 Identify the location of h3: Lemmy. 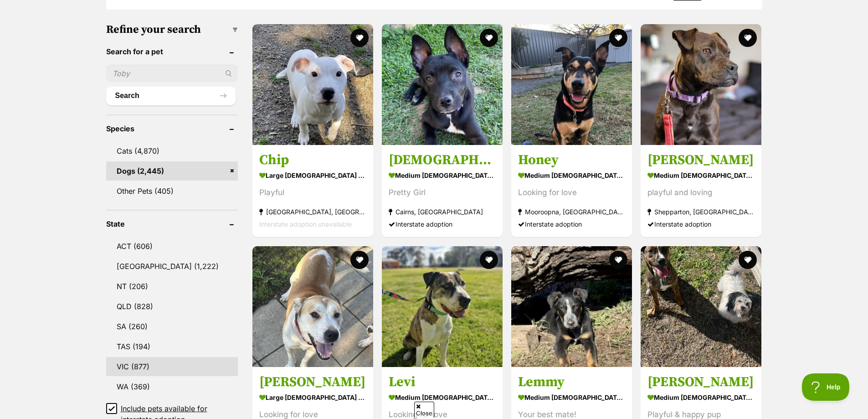
(571, 382).